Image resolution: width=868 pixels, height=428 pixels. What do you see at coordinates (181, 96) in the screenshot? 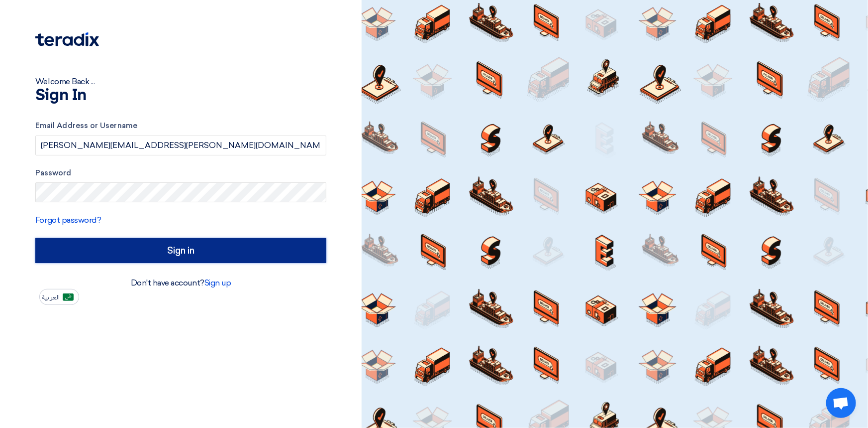
I see `h1: Sign In` at bounding box center [181, 96].